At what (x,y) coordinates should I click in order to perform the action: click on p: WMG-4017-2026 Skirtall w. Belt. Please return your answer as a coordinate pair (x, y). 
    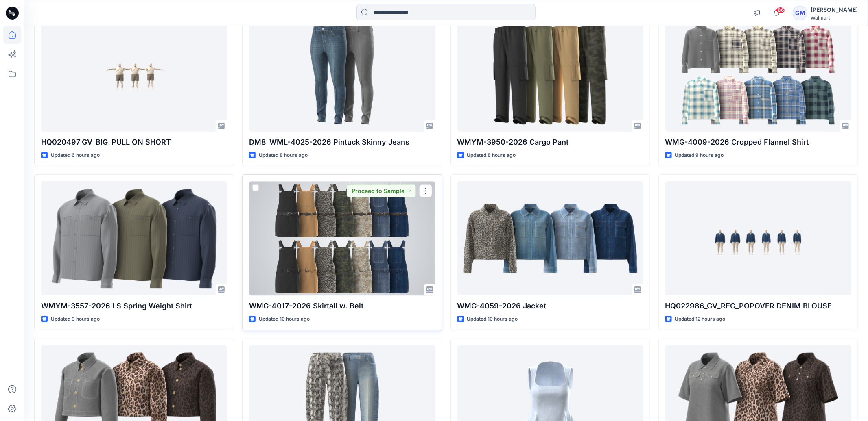
    Looking at the image, I should click on (342, 306).